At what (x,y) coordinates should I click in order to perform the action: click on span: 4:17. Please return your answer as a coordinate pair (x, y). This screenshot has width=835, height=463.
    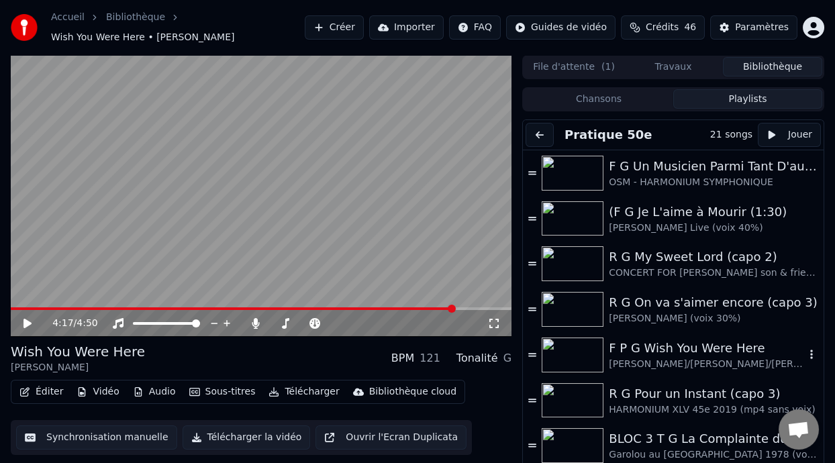
    Looking at the image, I should click on (62, 324).